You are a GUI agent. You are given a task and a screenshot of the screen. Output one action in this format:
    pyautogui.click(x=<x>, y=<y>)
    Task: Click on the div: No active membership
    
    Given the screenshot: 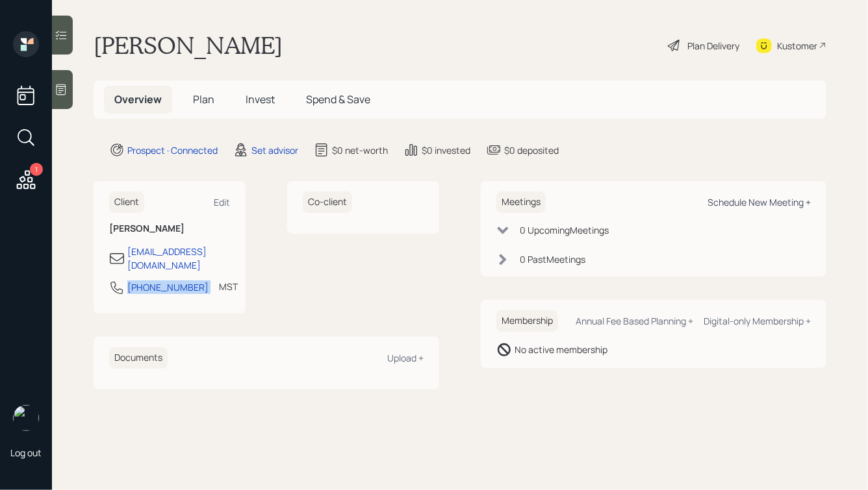 What is the action you would take?
    pyautogui.click(x=561, y=350)
    